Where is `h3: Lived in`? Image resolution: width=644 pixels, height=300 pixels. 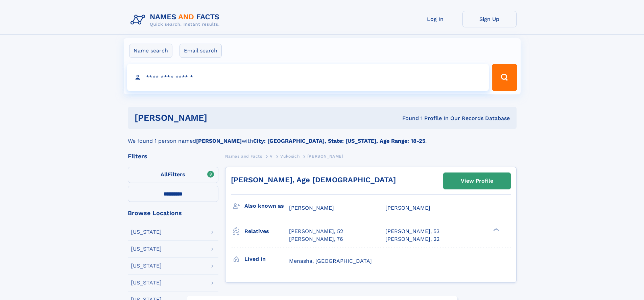 h3: Lived in is located at coordinates (267, 259).